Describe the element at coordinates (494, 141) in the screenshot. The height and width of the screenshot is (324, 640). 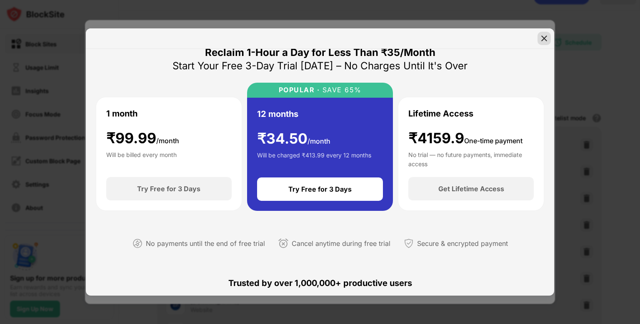
I see `span: One-time payment` at that location.